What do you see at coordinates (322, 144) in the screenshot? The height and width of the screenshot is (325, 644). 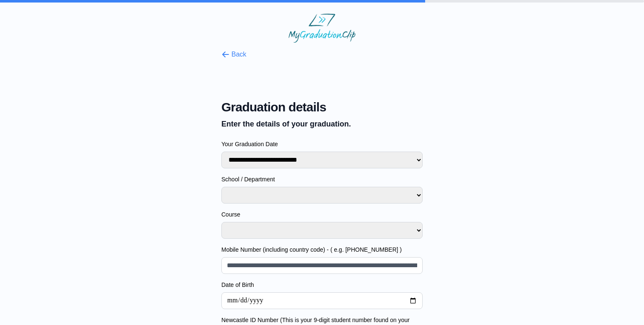 I see `label: Your Graduation Date` at bounding box center [322, 144].